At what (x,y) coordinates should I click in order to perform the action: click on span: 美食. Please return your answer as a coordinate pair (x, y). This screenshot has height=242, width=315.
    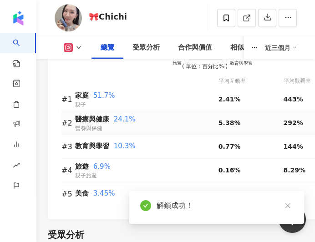
    Looking at the image, I should click on (82, 194).